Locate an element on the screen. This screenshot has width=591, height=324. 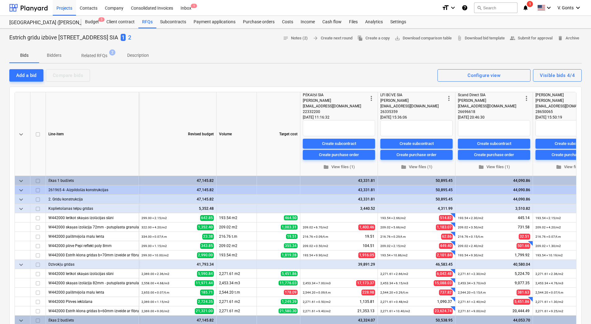
span: 445.14 is located at coordinates (524, 218).